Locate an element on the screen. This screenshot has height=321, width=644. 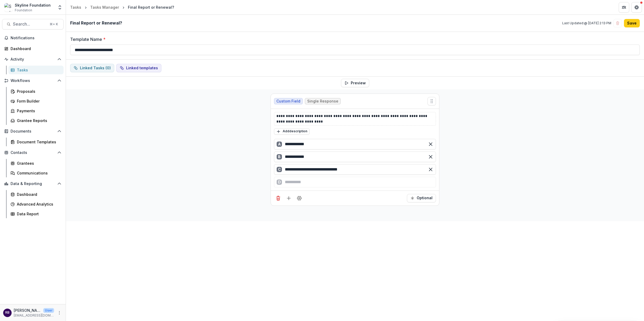
div: Form Builder is located at coordinates (38, 101).